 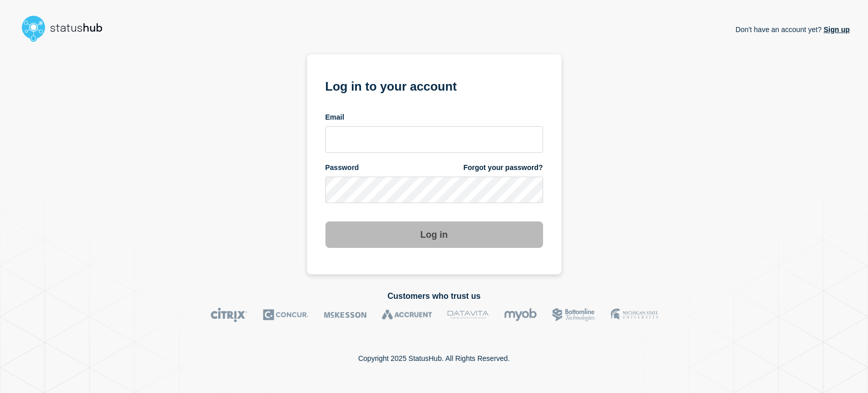 What do you see at coordinates (468, 314) in the screenshot?
I see `img: DataVita logo` at bounding box center [468, 314].